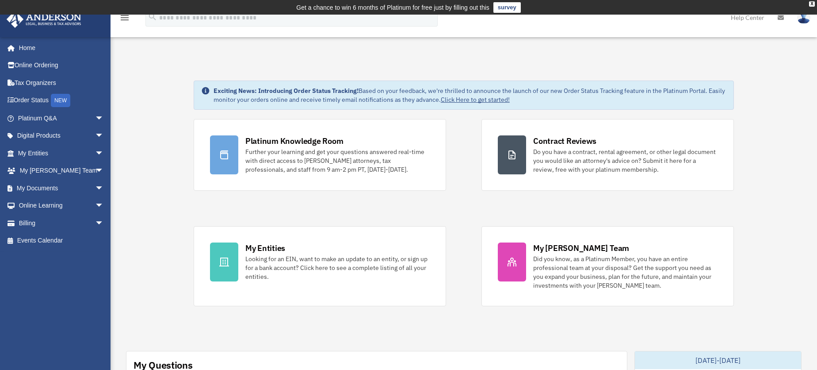  Describe the element at coordinates (812, 4) in the screenshot. I see `div: close` at that location.